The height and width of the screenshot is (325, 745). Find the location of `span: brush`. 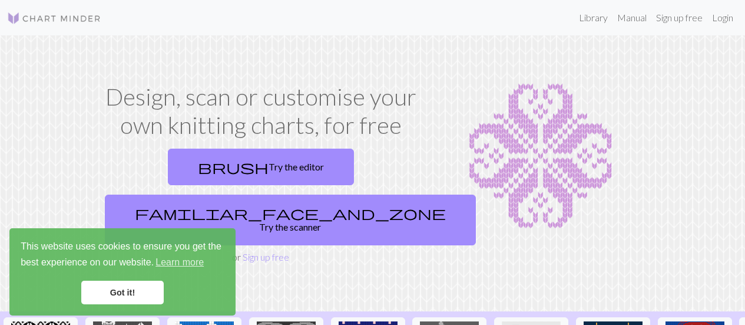

span: brush is located at coordinates (233, 167).